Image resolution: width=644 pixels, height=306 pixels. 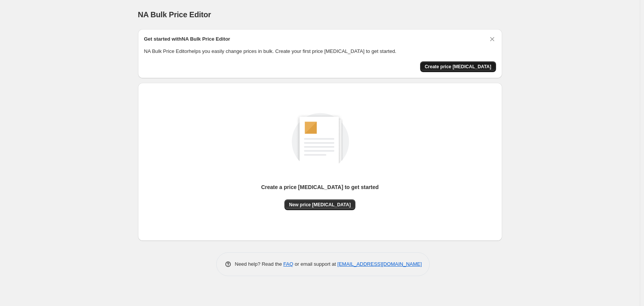 What do you see at coordinates (315, 264) in the screenshot?
I see `span: or email support at` at bounding box center [315, 264].